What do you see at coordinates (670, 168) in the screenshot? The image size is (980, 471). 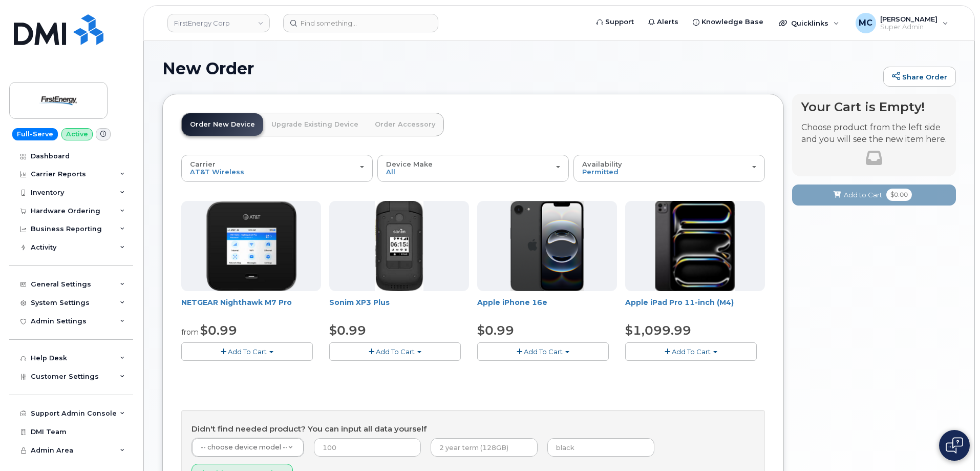 I see `button: Availability Permitted` at bounding box center [670, 168].